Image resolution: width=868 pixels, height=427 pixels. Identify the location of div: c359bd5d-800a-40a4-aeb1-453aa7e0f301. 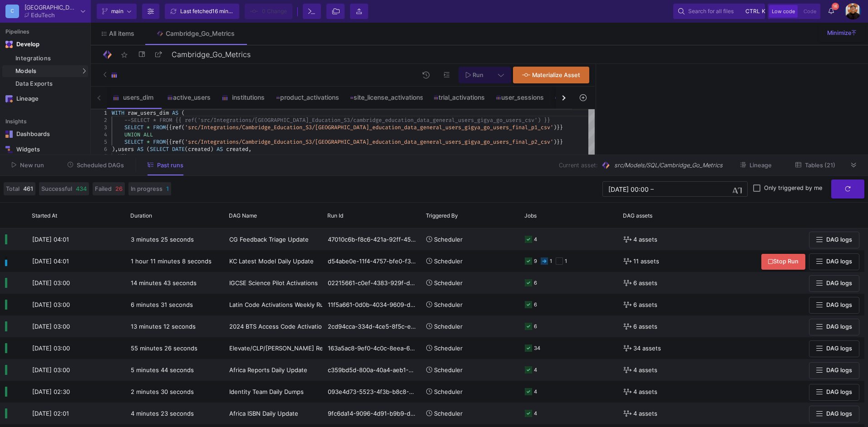
(372, 370).